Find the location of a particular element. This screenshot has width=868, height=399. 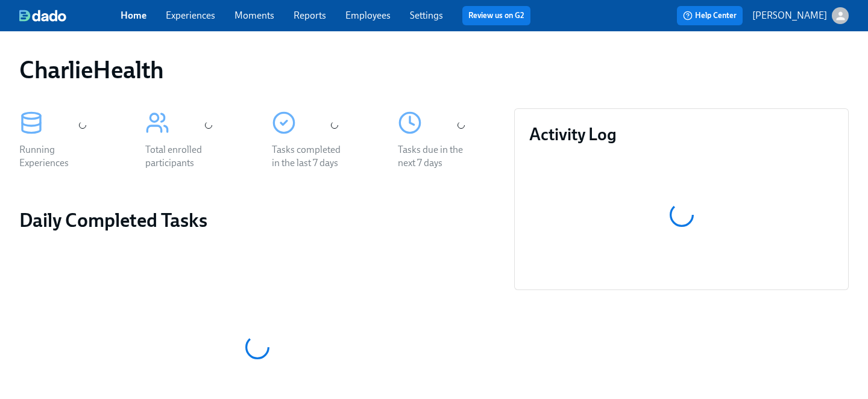

div: Tasks completed in the last 7 days is located at coordinates (310, 156).